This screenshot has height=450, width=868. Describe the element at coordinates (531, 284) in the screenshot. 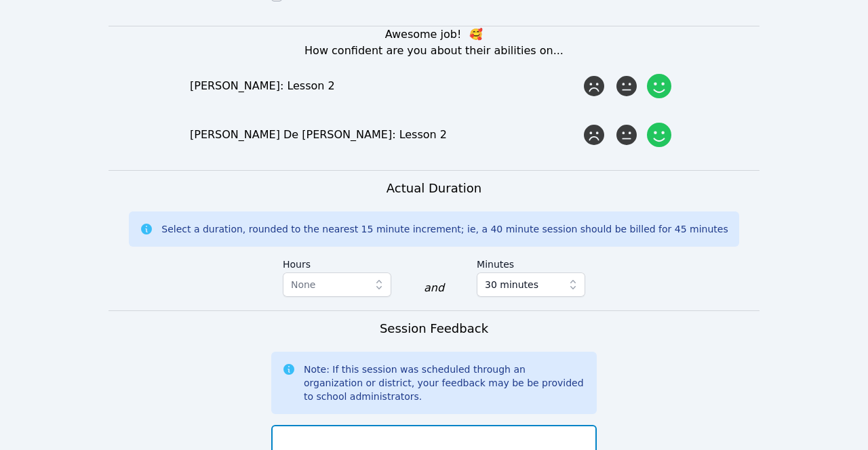

I see `button: 30 minutes` at that location.